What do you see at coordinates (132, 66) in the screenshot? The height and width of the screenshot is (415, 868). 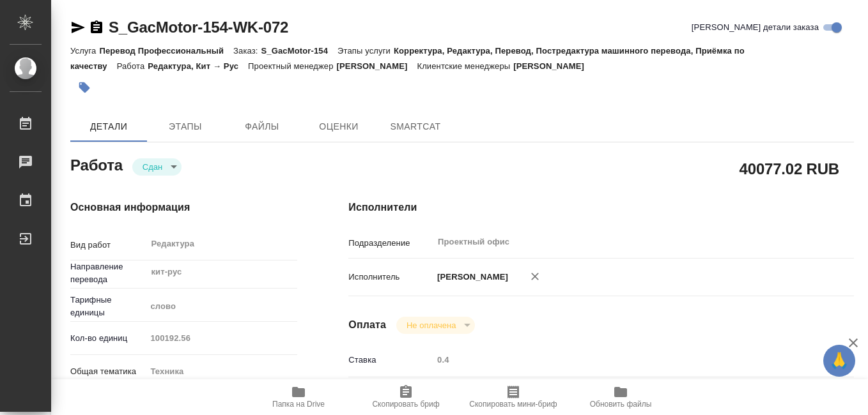 I see `p: Работа` at bounding box center [132, 66].